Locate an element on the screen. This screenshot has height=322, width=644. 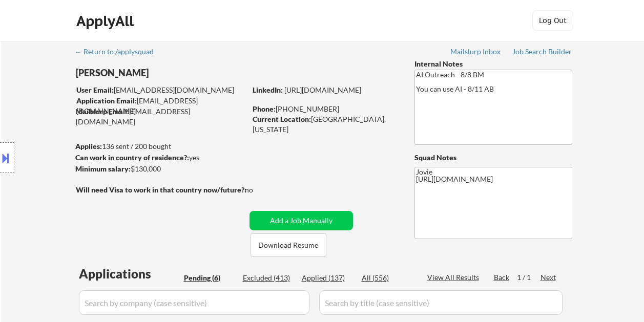
a: Job Search Builder is located at coordinates (542, 53).